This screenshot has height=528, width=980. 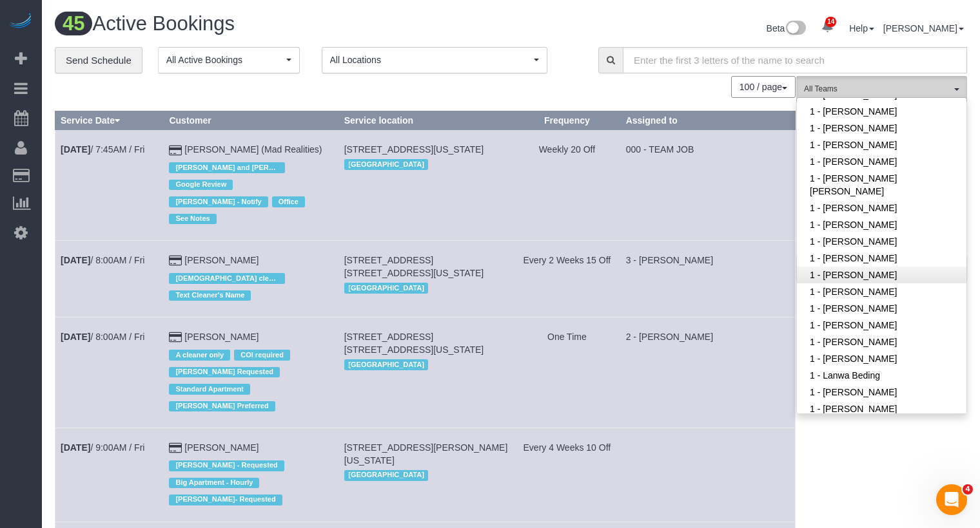 What do you see at coordinates (199, 355) in the screenshot?
I see `span: A cleaner only` at bounding box center [199, 355].